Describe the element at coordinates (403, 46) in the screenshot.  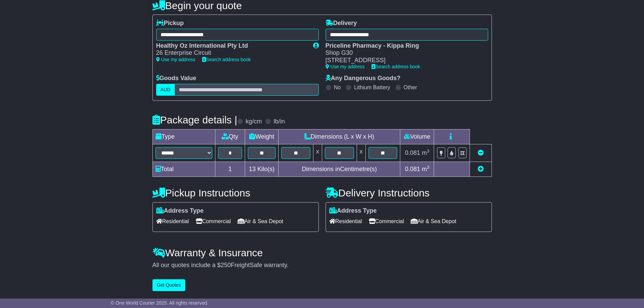
I see `div: Priceline Pharmacy - Kippa Ring` at that location.